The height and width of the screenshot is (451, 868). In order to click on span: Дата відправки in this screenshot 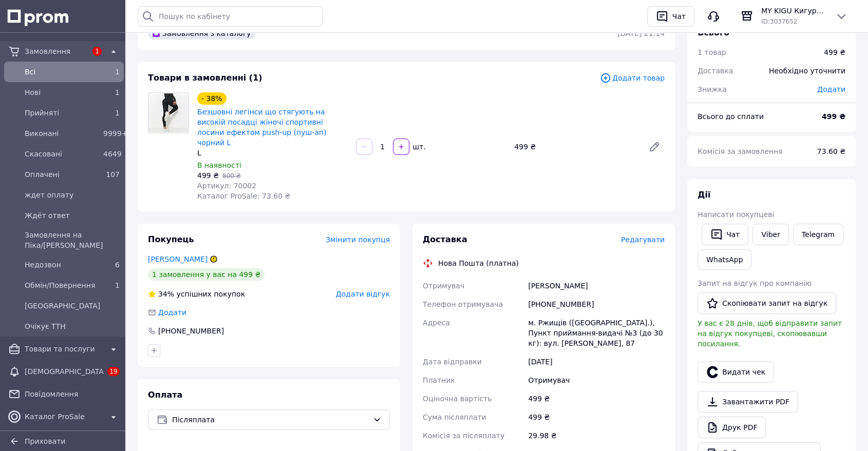, I will do `click(452, 362)`.